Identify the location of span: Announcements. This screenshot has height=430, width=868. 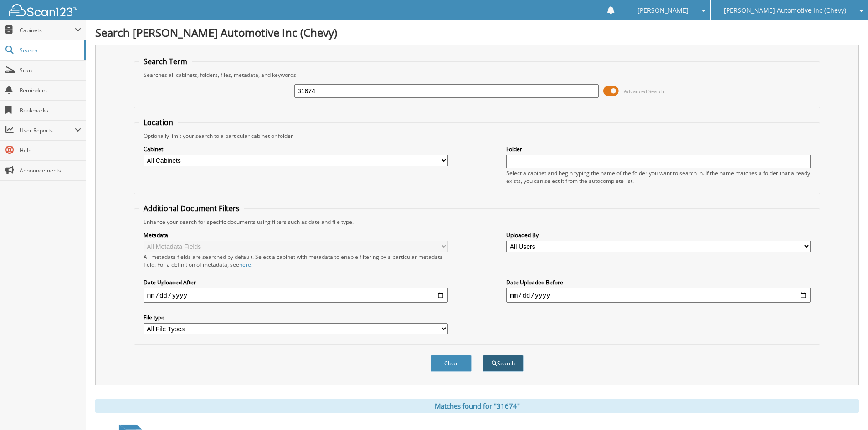
(50, 171).